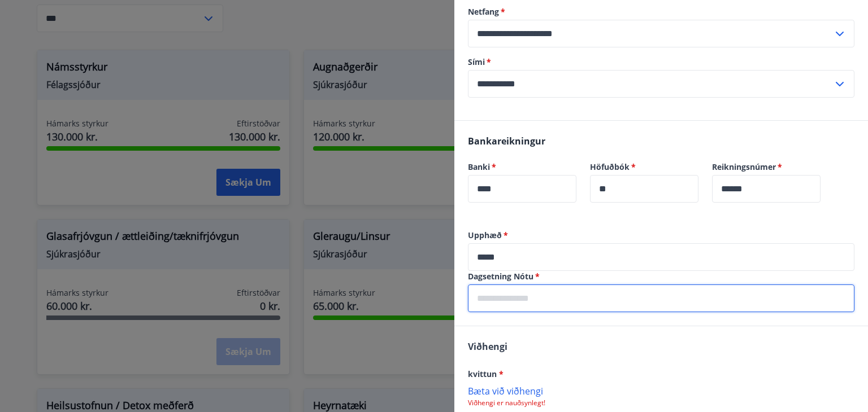  Describe the element at coordinates (661, 62) in the screenshot. I see `label: Sími` at that location.